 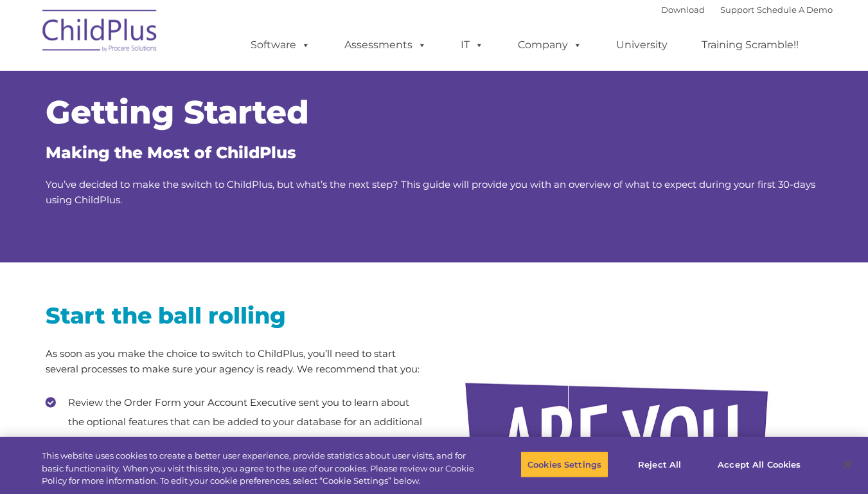 I want to click on a: University, so click(x=642, y=45).